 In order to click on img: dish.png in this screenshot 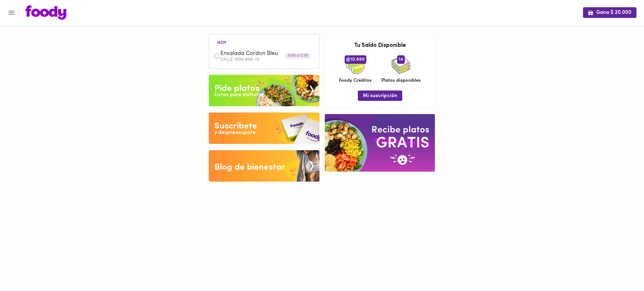, I will do `click(217, 56)`.